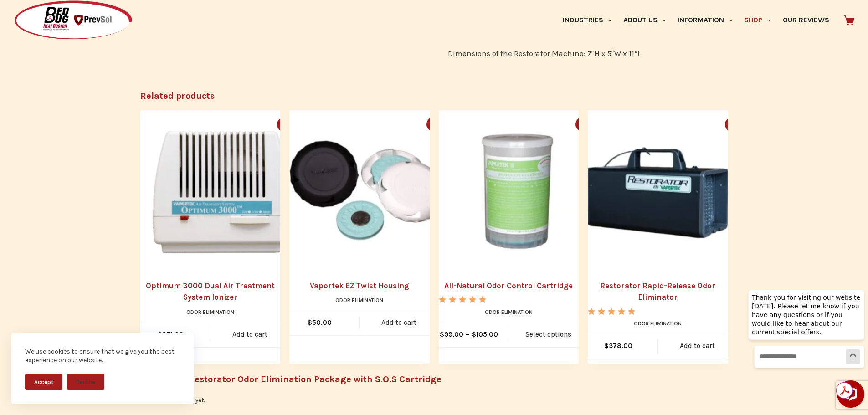  I want to click on bdi: 50.00, so click(319, 323).